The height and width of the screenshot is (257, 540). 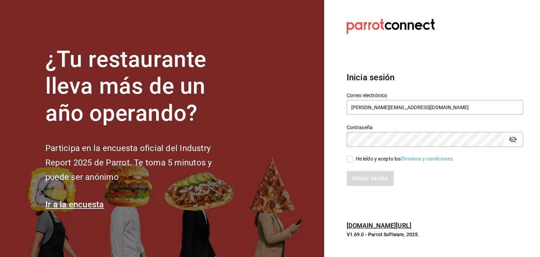 I want to click on label: Contraseña, so click(x=435, y=127).